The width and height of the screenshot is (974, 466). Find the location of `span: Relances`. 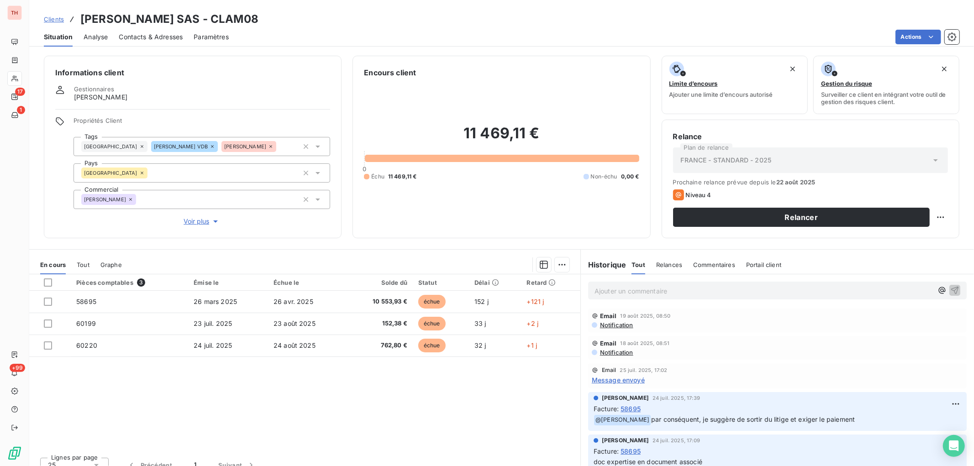

span: Relances is located at coordinates (669, 265).